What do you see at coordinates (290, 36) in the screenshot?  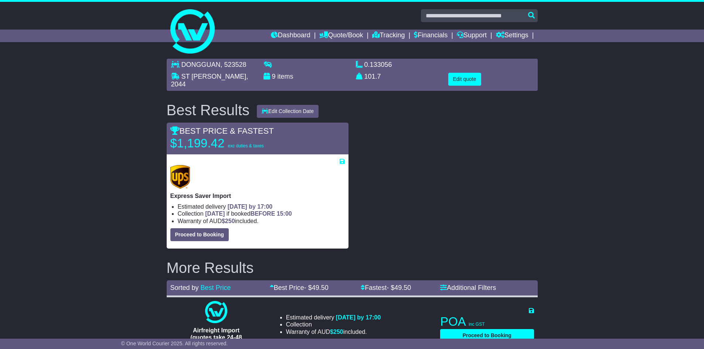 I see `a: Dashboard` at bounding box center [290, 36].